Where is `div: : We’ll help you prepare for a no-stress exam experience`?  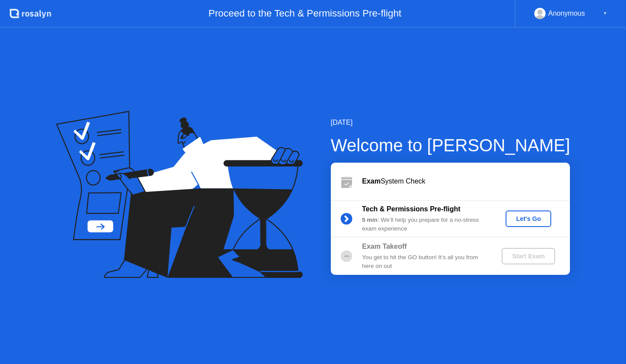 div: : We’ll help you prepare for a no-stress exam experience is located at coordinates (425, 224).